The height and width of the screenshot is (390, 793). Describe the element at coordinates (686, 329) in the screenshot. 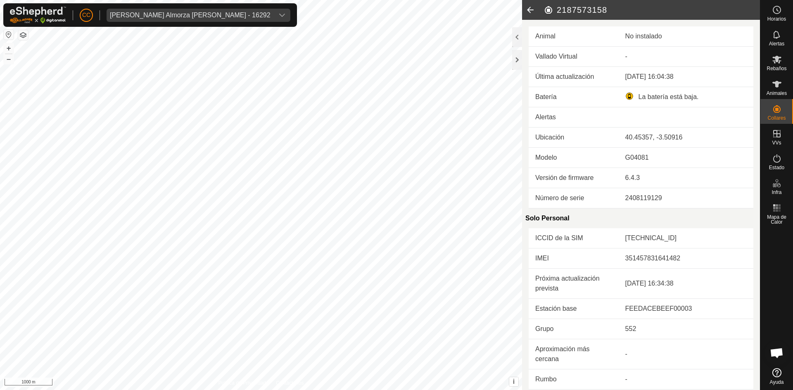

I see `td: 552` at that location.